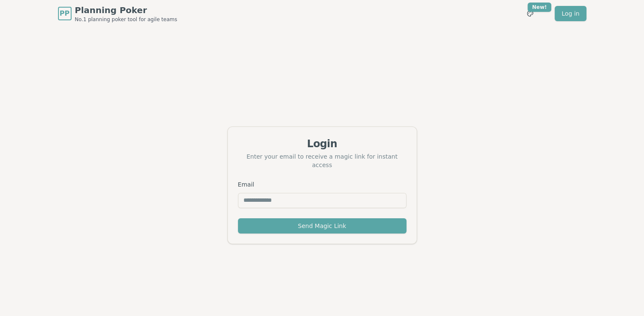  I want to click on span: PP, so click(64, 14).